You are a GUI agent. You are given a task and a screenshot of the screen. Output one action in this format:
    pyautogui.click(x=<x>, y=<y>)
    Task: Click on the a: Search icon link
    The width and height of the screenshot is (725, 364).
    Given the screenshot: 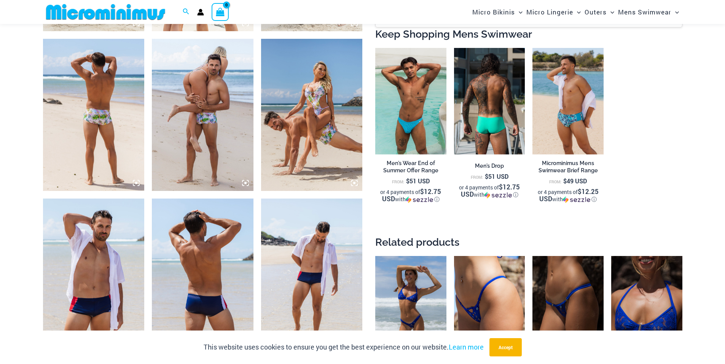 What is the action you would take?
    pyautogui.click(x=186, y=12)
    